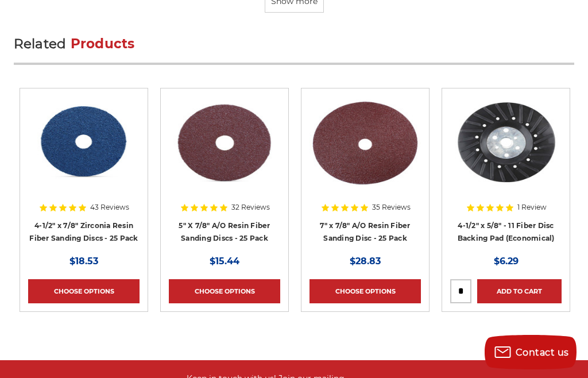 The height and width of the screenshot is (378, 588). I want to click on span: Related, so click(40, 44).